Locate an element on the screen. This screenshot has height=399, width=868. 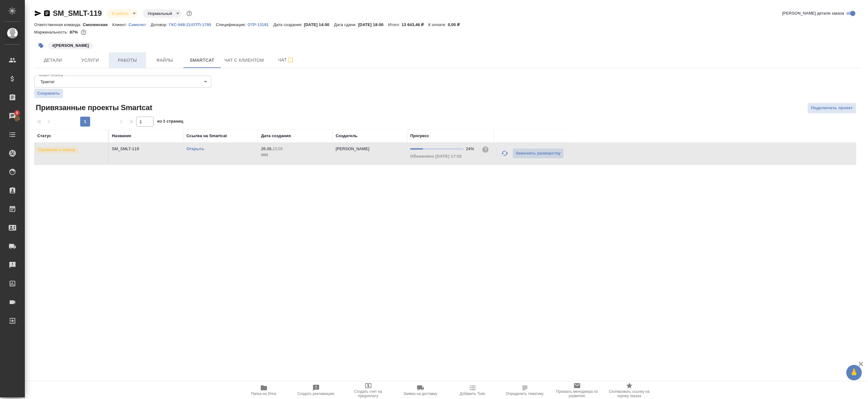
div: Дата создания is located at coordinates (276, 136).